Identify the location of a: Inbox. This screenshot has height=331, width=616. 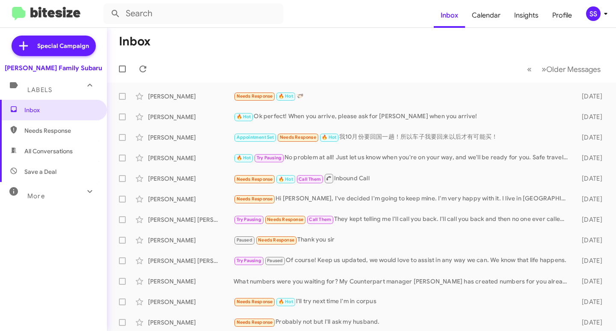
(449, 15).